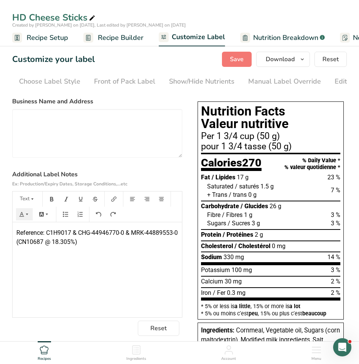 The image size is (359, 364). What do you see at coordinates (202, 81) in the screenshot?
I see `div: Show/Hide Nutrients` at bounding box center [202, 81].